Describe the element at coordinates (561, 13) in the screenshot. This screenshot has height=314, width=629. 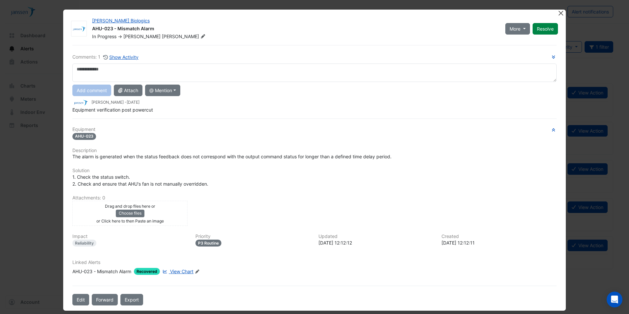
I see `button: Close` at that location.